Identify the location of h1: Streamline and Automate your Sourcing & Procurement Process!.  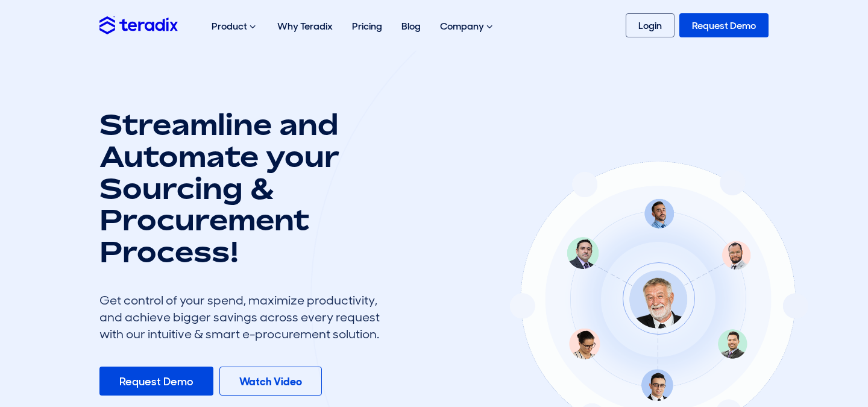
(244, 188).